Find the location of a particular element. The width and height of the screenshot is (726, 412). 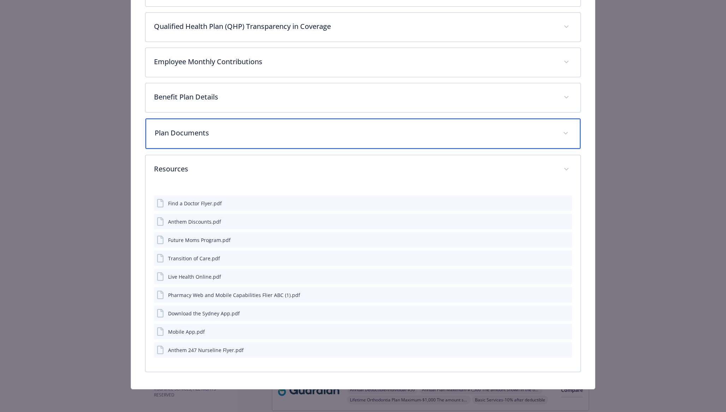

p: Employee Monthly Contributions is located at coordinates (354, 62).